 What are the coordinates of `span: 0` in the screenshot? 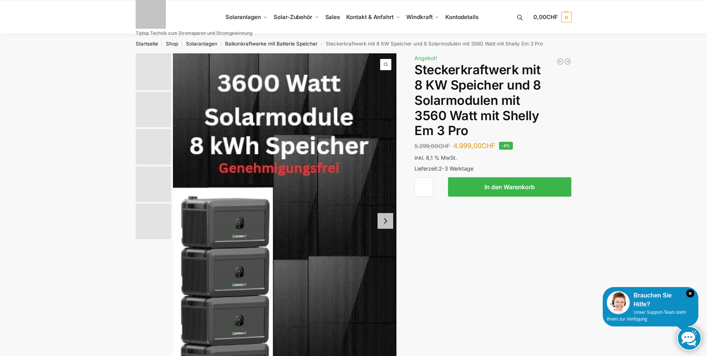 It's located at (567, 17).